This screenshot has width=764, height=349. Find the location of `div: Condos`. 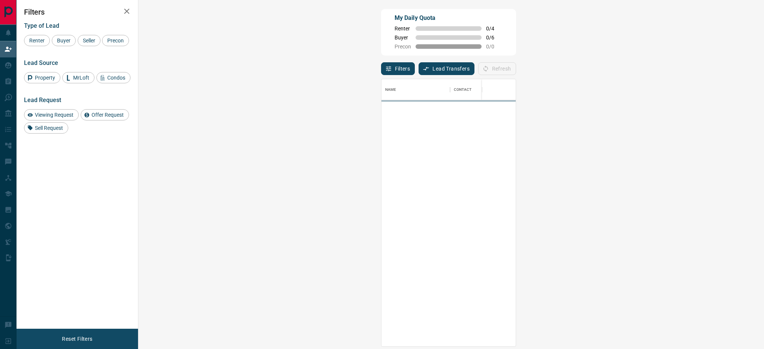

div: Condos is located at coordinates (113, 78).